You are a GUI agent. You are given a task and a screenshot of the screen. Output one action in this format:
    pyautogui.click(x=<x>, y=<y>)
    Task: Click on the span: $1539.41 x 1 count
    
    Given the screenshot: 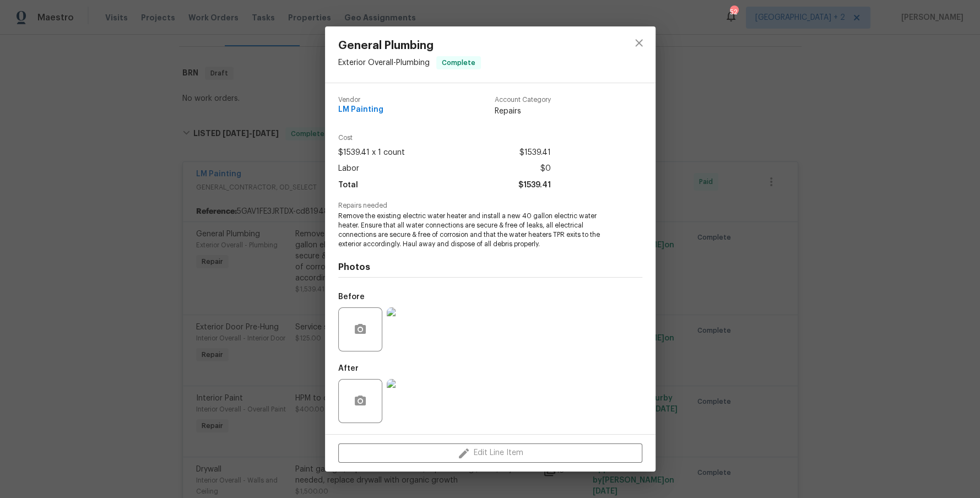 What is the action you would take?
    pyautogui.click(x=371, y=152)
    